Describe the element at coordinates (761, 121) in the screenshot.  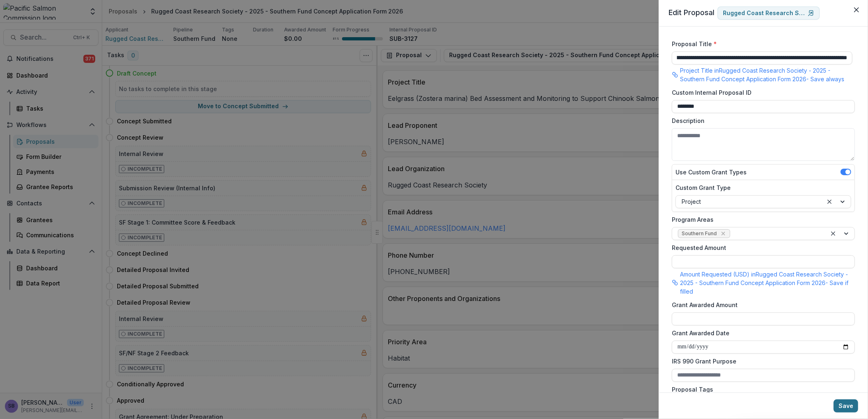
I see `label: Description` at that location.